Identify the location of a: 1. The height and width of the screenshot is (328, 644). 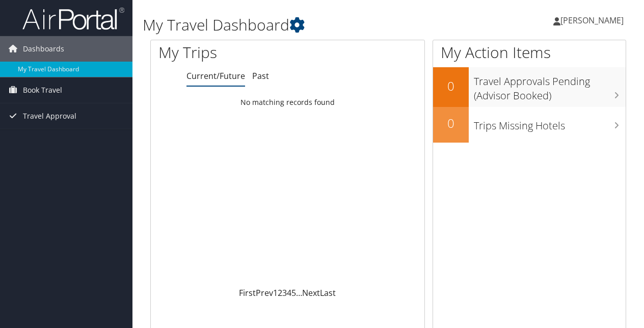
(276, 293).